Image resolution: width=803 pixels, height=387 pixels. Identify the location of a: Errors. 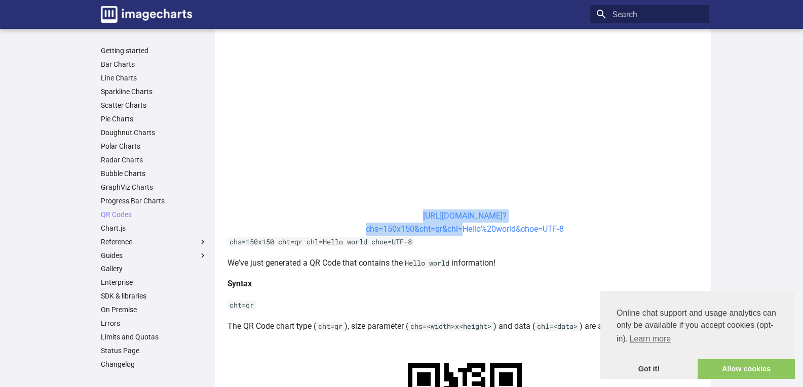
(154, 324).